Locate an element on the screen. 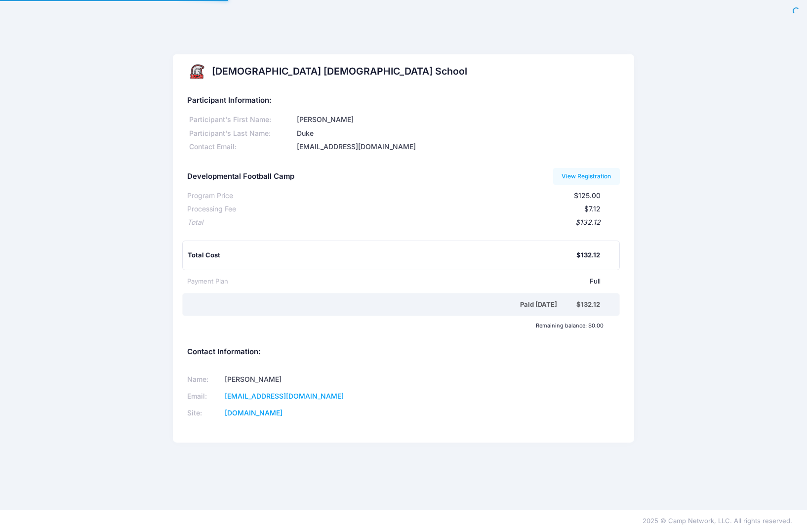 Image resolution: width=807 pixels, height=532 pixels. div: Total is located at coordinates (195, 222).